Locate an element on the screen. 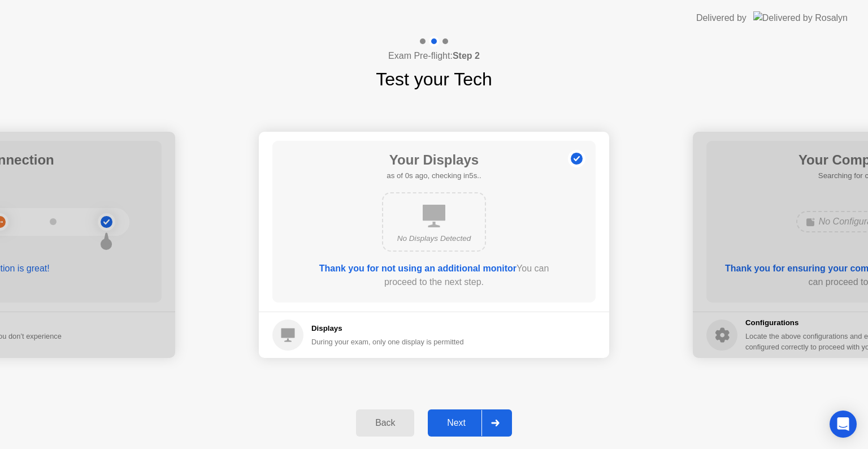  button: Back is located at coordinates (385, 423).